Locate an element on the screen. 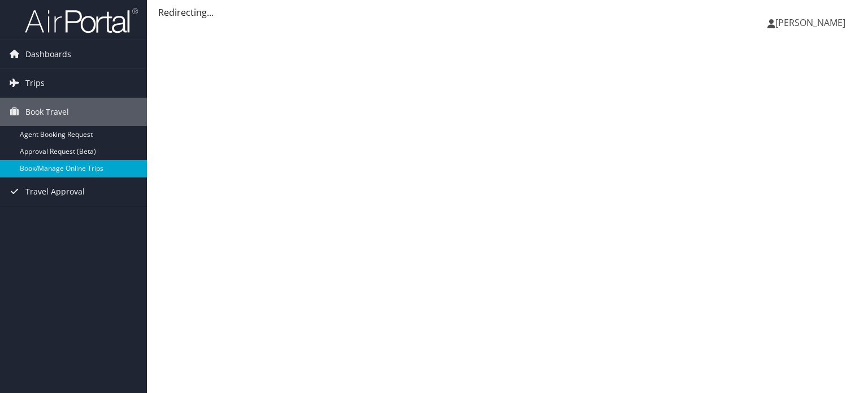 The width and height of the screenshot is (868, 393). span: Travel Approval is located at coordinates (55, 192).